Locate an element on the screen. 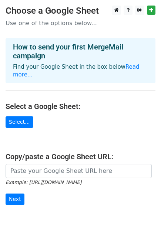  a: Read more... is located at coordinates (76, 71).